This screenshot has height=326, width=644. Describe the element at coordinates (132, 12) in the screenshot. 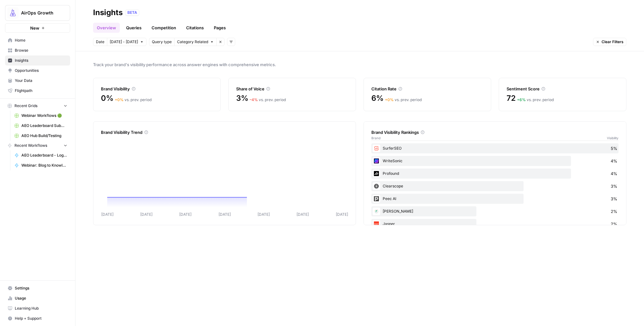

I see `div: BETA` at that location.